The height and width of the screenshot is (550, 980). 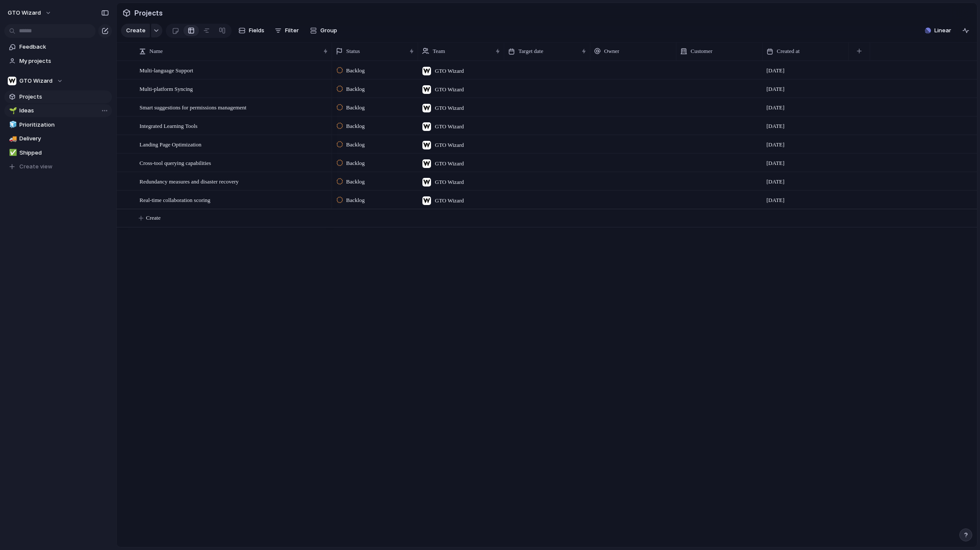 What do you see at coordinates (943, 31) in the screenshot?
I see `span: Linear` at bounding box center [943, 31].